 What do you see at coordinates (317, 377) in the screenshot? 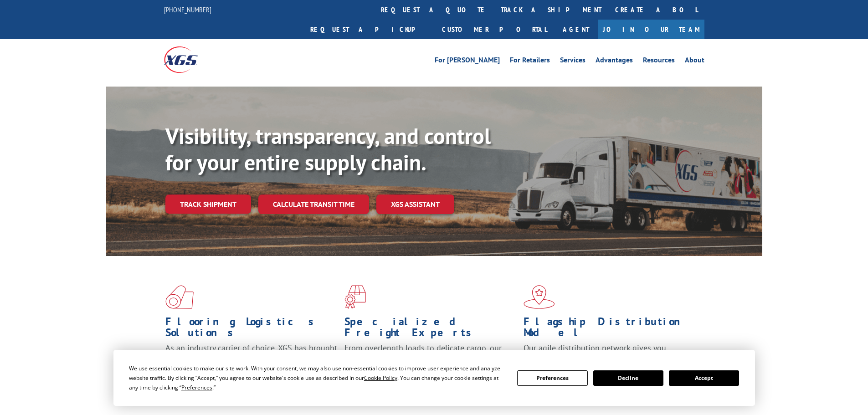
I see `div: We use essential cookies to make our site work. With your consent, we may also use non-essential ...` at bounding box center [317, 377].